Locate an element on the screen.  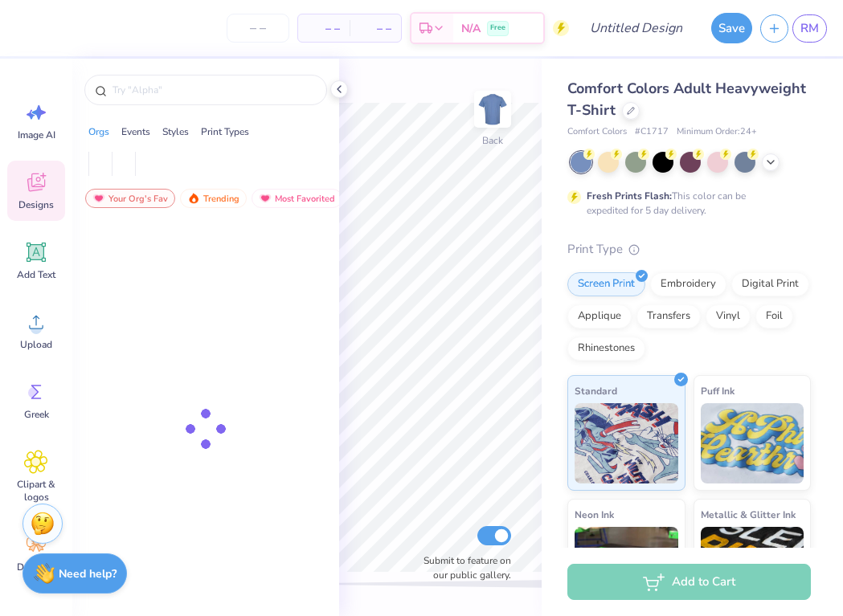
span: Clipart & logos is located at coordinates (36, 491).